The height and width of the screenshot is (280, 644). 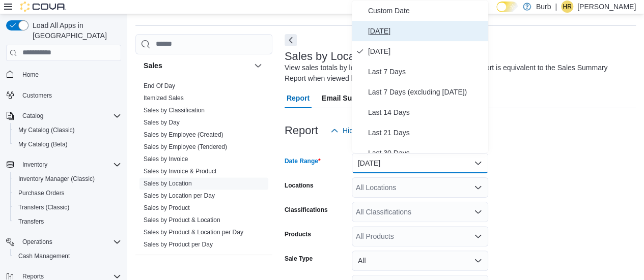 What do you see at coordinates (368, 131) in the screenshot?
I see `span: Hide Parameters` at bounding box center [368, 131].